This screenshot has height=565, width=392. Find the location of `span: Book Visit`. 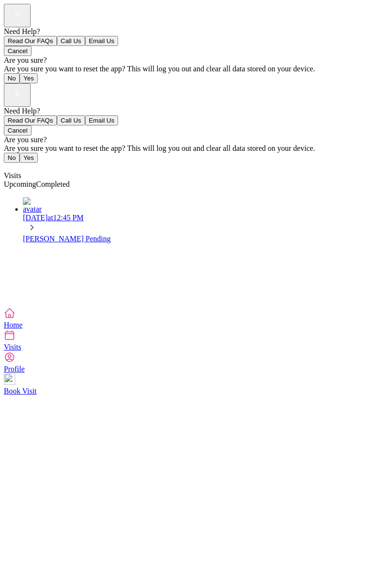

span: Book Visit is located at coordinates (20, 391).